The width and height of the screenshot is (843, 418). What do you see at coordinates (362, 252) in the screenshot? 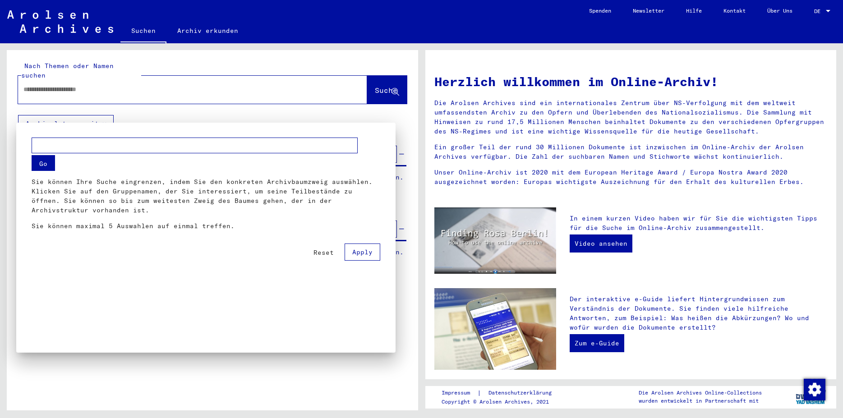
I see `button: Apply` at bounding box center [362, 252].